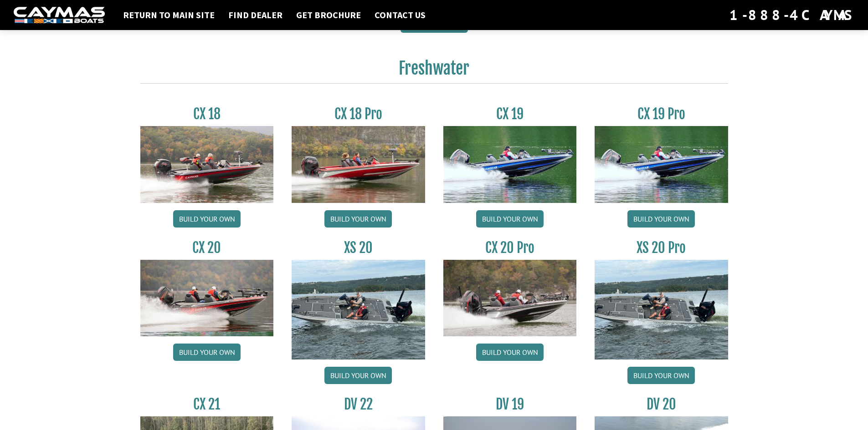 The height and width of the screenshot is (430, 868). What do you see at coordinates (400, 15) in the screenshot?
I see `a: Contact Us` at bounding box center [400, 15].